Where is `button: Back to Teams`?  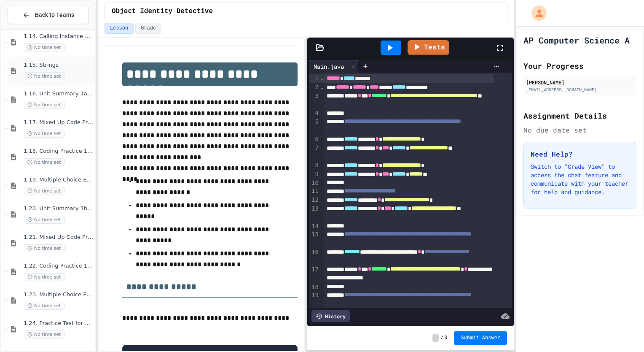 button: Back to Teams is located at coordinates (48, 15).